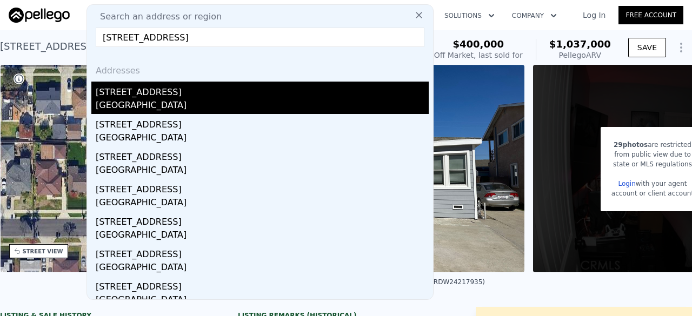 Image resolution: width=692 pixels, height=316 pixels. I want to click on div: Off Market, last sold for, so click(478, 55).